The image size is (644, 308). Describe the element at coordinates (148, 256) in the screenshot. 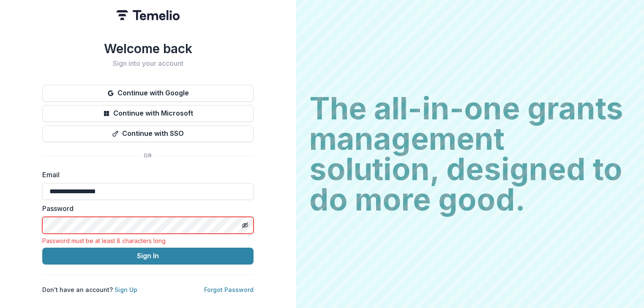

I see `button: Sign In` at that location.